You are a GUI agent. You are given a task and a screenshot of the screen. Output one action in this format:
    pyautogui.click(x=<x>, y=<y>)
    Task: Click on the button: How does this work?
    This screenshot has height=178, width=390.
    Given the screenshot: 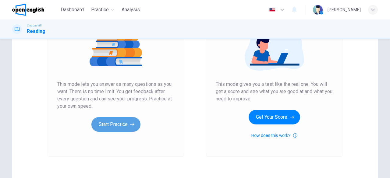 What is the action you would take?
    pyautogui.click(x=274, y=136)
    